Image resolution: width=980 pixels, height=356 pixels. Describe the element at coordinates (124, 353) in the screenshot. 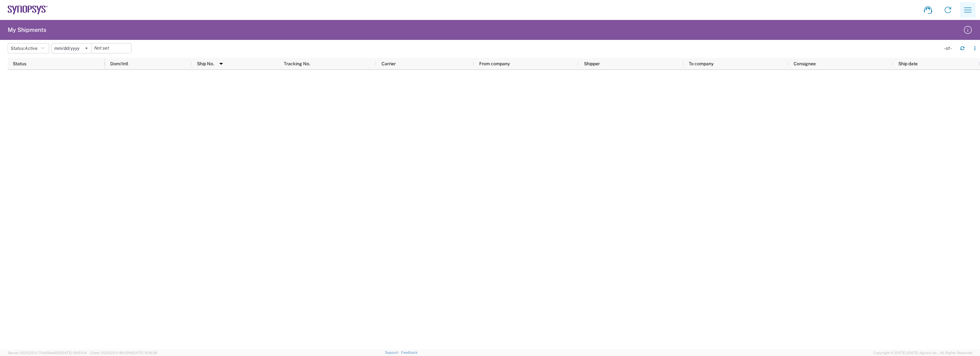

I see `span: Client: 2025.20.0-8b113f4` at that location.